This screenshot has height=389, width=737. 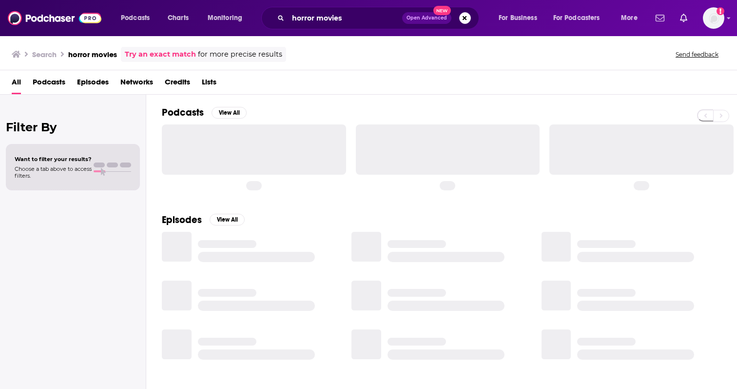 I want to click on span: Open Advanced, so click(x=427, y=18).